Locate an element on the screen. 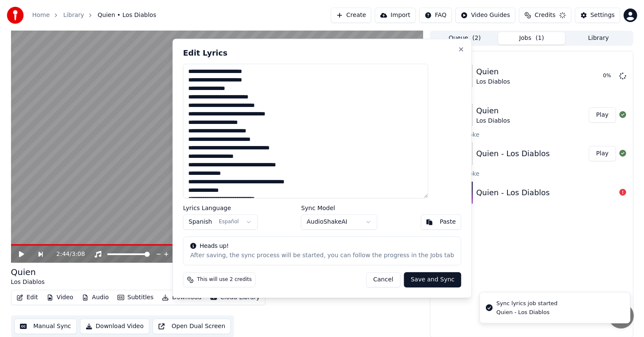 The image size is (644, 337). button: Cancel is located at coordinates (383, 280).